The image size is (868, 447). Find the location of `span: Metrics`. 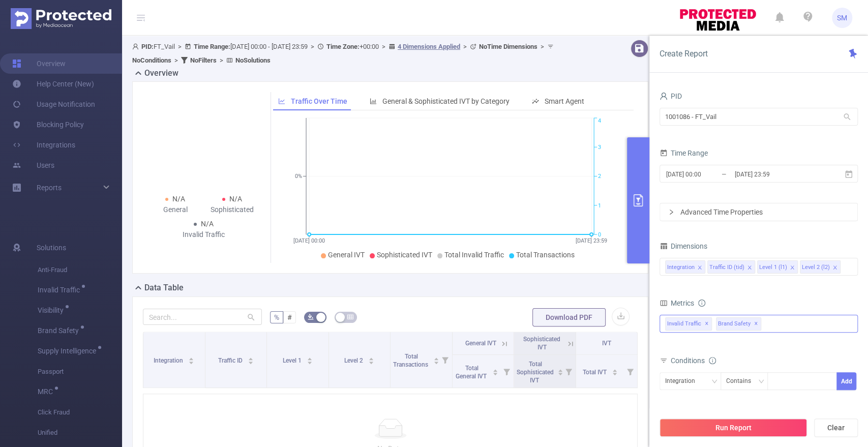

span: Metrics is located at coordinates (677, 303).